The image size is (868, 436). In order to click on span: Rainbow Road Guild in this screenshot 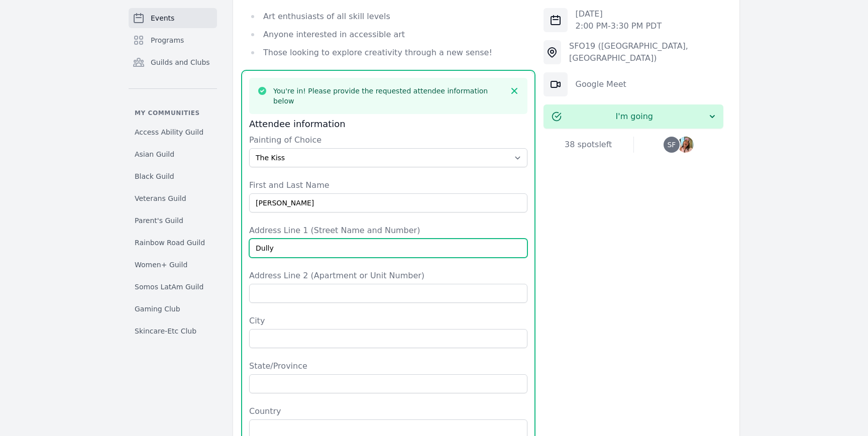, I will do `click(170, 243)`.